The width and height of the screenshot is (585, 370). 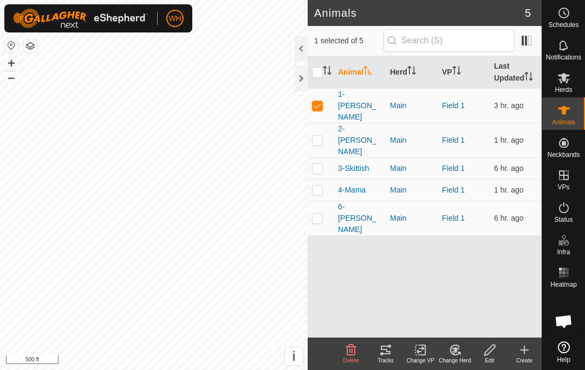 I want to click on img: Gallagher Logo, so click(x=81, y=18).